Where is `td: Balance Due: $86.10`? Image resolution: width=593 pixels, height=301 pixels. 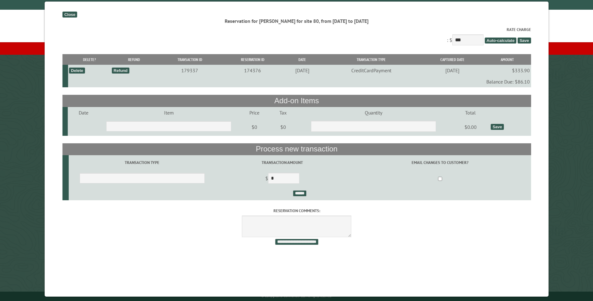
td: Balance Due: $86.10 is located at coordinates (299, 82).